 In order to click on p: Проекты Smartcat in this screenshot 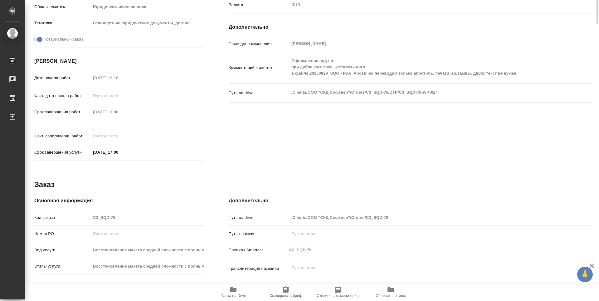, I will do `click(259, 250)`.